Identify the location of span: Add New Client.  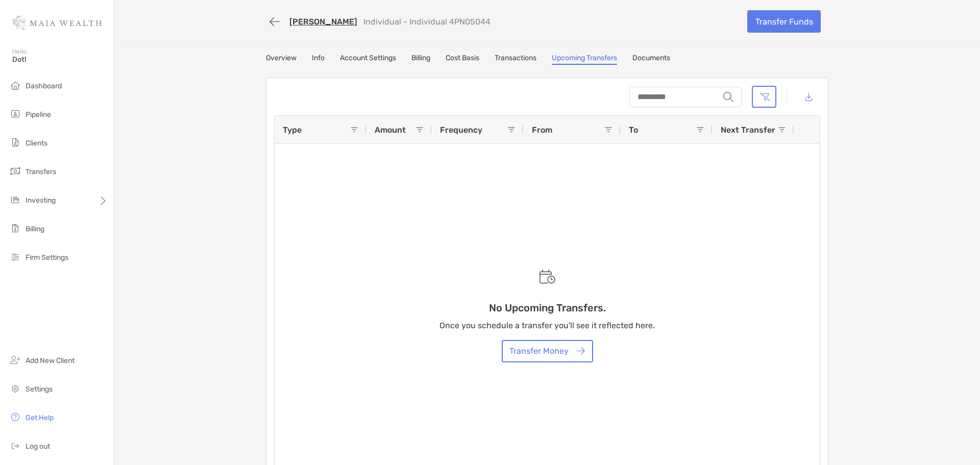
(50, 361).